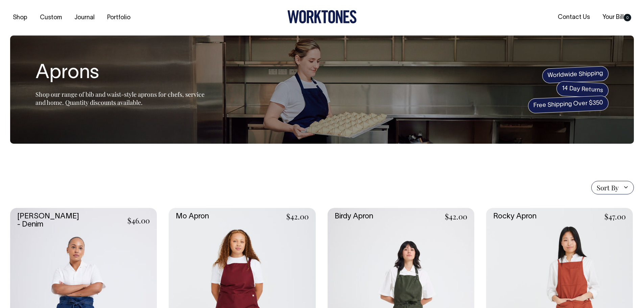  Describe the element at coordinates (582, 89) in the screenshot. I see `span: 14 Day Returns` at that location.